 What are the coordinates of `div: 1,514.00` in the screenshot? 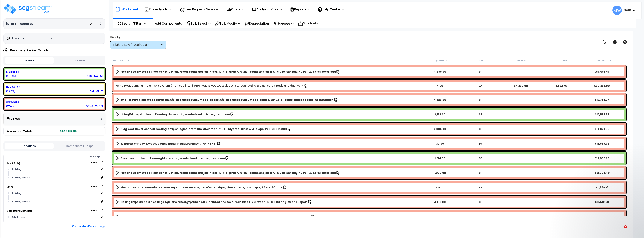 It's located at (440, 158).